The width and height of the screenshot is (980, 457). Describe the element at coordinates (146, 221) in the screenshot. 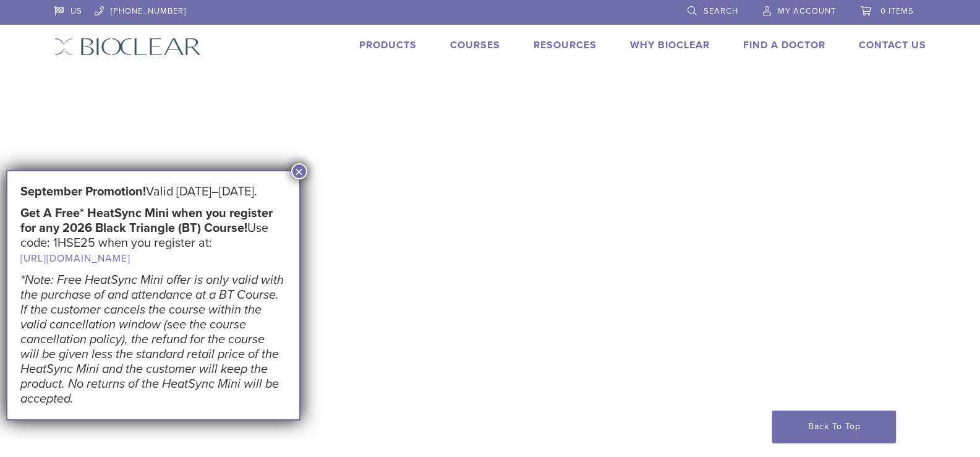

I see `strong: Get A Free* HeatSync Mini when you register for any 2026 Black Triangle (BT) Course!` at that location.